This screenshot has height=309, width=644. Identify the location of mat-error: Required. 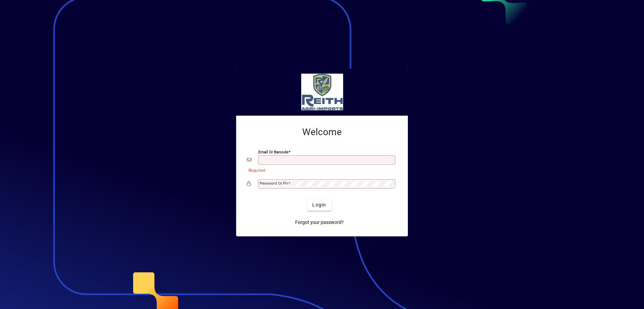
(321, 169).